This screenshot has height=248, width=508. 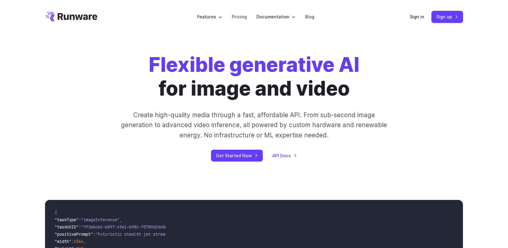 What do you see at coordinates (447, 17) in the screenshot?
I see `a: Sign up` at bounding box center [447, 17].